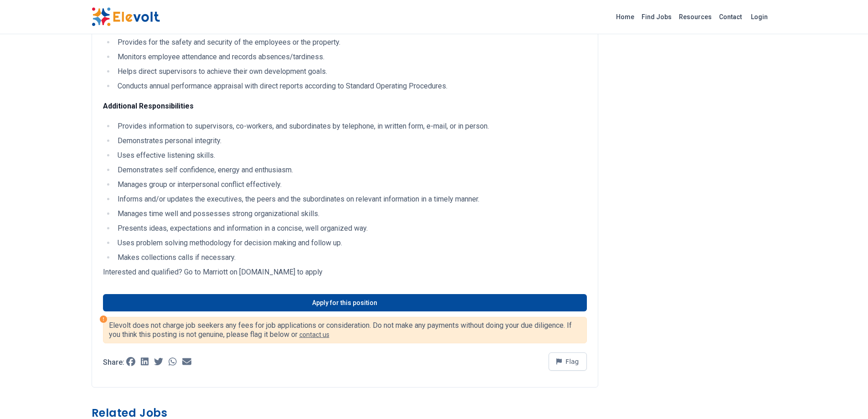 The image size is (868, 419). I want to click on p: Share:, so click(114, 363).